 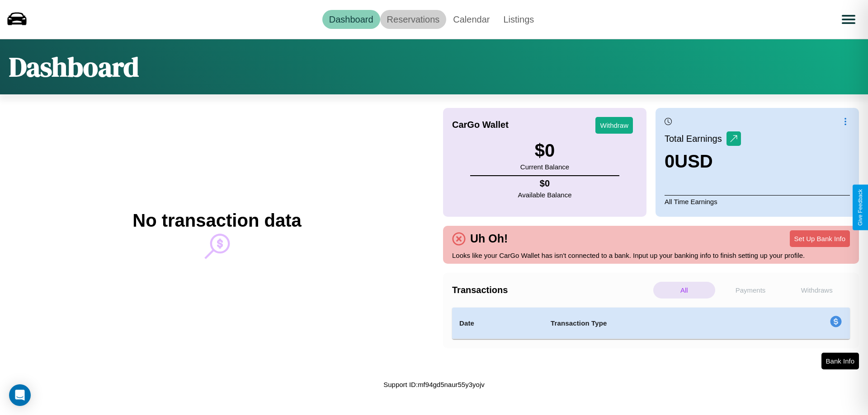 What do you see at coordinates (614, 125) in the screenshot?
I see `button: Withdraw` at bounding box center [614, 125].